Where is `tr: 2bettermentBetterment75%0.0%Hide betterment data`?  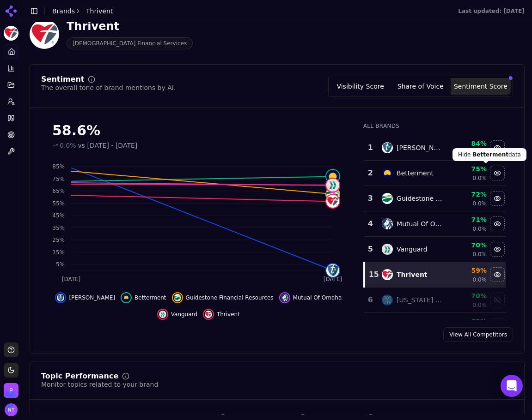 tr: 2bettermentBetterment75%0.0%Hide betterment data is located at coordinates (435, 173).